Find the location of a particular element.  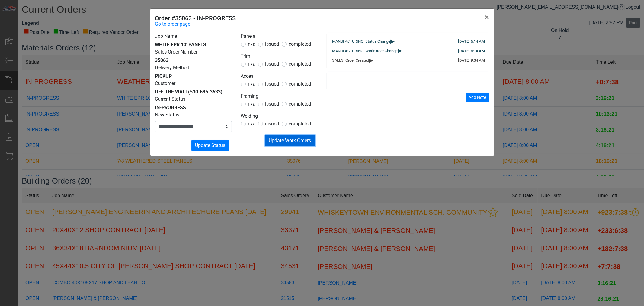

label: Customer is located at coordinates (165, 83).